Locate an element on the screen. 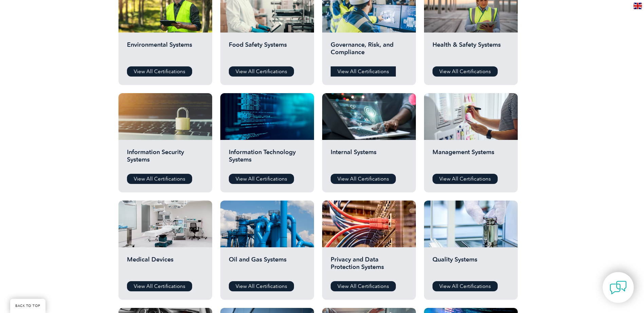  h2: Internal Systems is located at coordinates (369, 159).